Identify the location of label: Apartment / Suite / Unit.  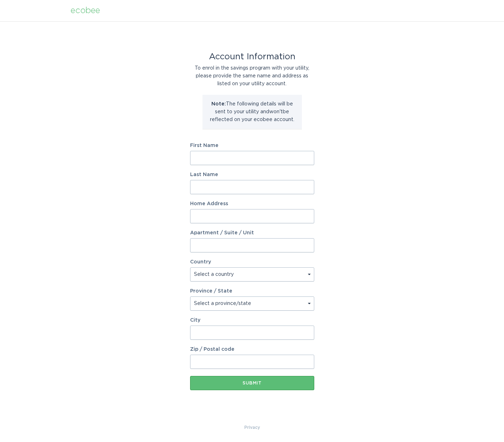
(252, 233).